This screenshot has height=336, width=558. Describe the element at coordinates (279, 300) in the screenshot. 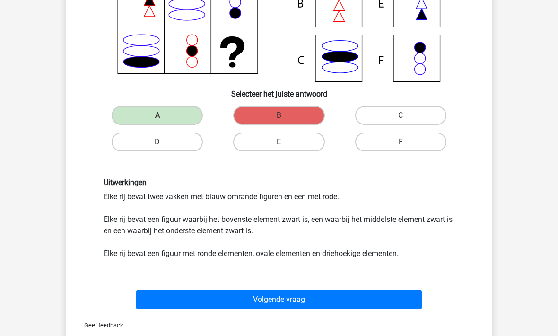

I see `button: Volgende vraag` at that location.